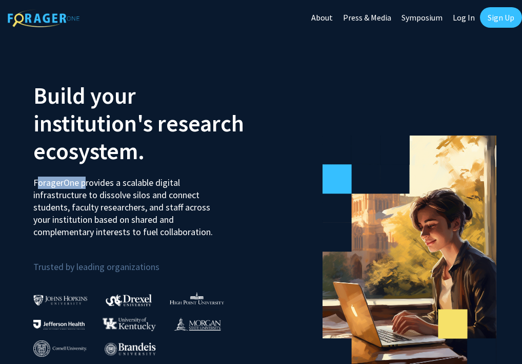  I want to click on img: Johns Hopkins University, so click(61, 300).